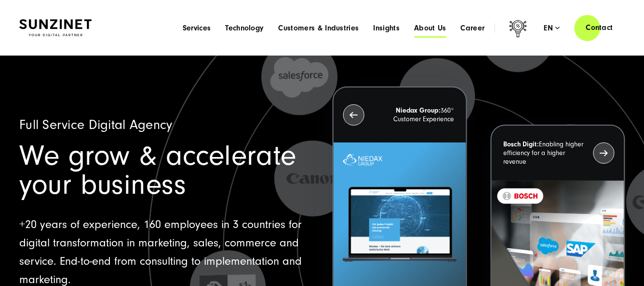 This screenshot has height=286, width=644. What do you see at coordinates (418, 111) in the screenshot?
I see `strong: Niedax Group:` at bounding box center [418, 111].